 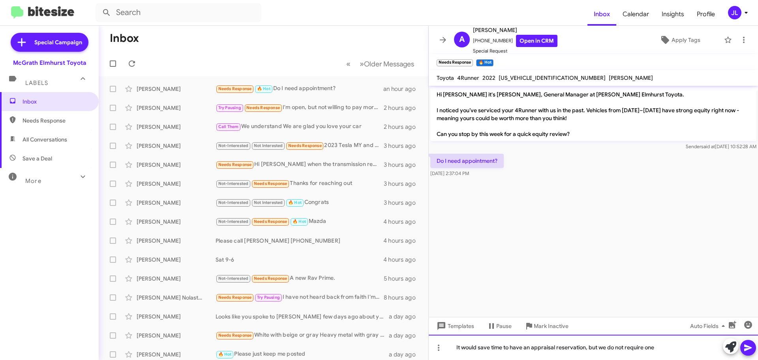 What do you see at coordinates (348, 64) in the screenshot?
I see `button: Previous` at bounding box center [348, 64].